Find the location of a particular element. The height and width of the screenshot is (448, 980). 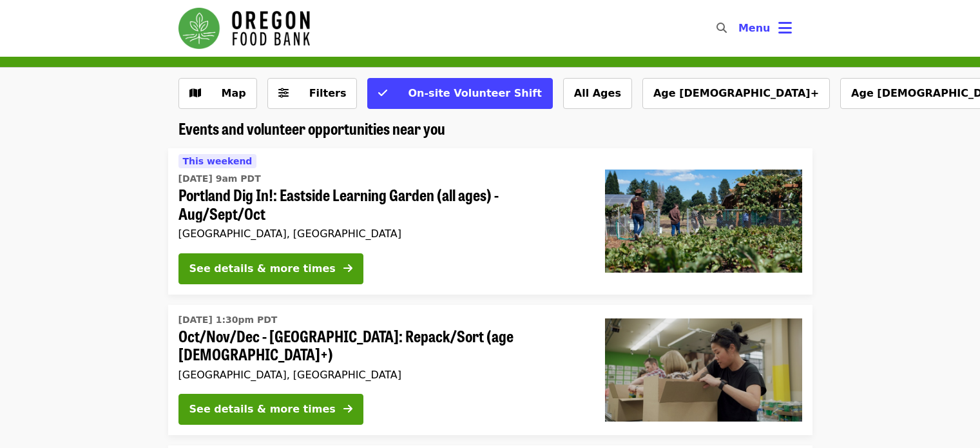

button: Toggle account menu is located at coordinates (765, 28).